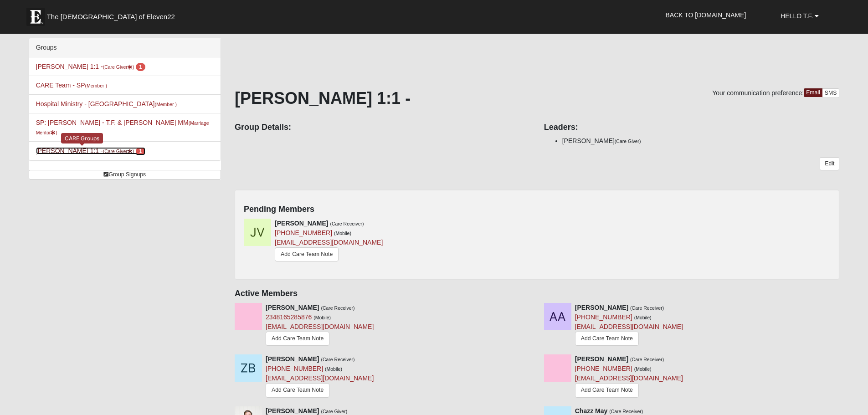  What do you see at coordinates (537, 210) in the screenshot?
I see `h4: Pending Members` at bounding box center [537, 210].